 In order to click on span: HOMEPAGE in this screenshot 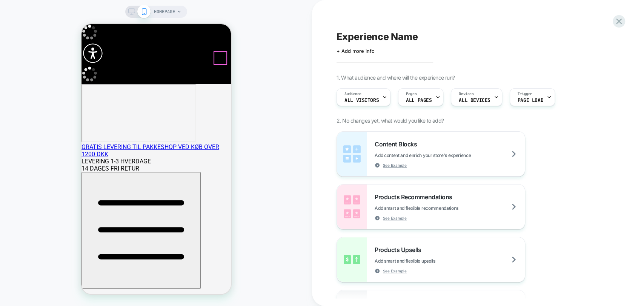, I will do `click(164, 11)`.